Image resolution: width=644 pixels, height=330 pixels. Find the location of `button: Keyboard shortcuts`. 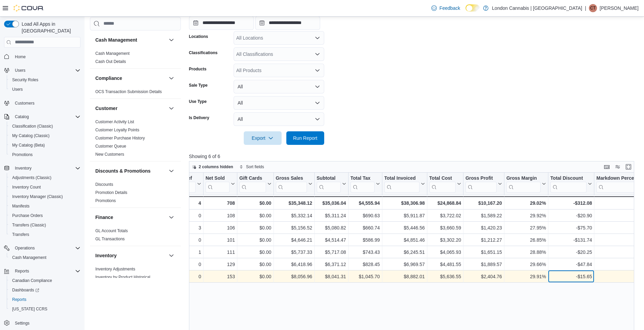

button: Keyboard shortcuts is located at coordinates (607, 167).